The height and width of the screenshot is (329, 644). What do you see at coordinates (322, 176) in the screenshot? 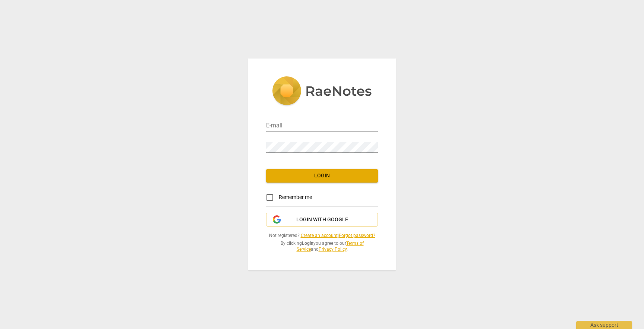
I see `span: Login` at bounding box center [322, 176].